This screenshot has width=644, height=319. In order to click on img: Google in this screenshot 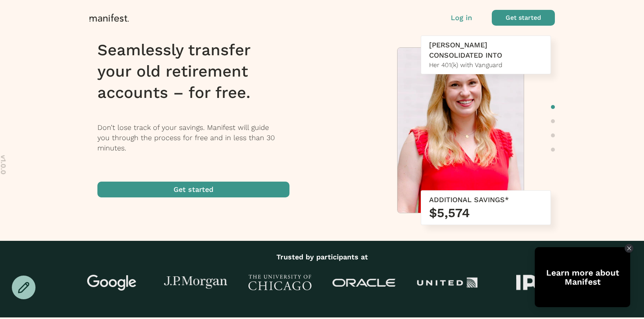, I will do `click(112, 283)`.